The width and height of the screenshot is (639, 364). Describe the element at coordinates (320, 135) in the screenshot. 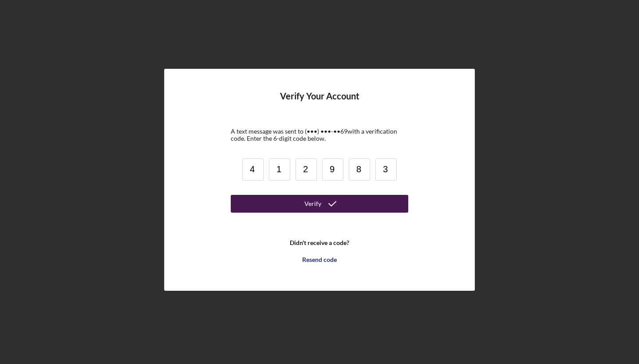

I see `div: A text message was sent to (•••) •••-•• 69 with a verification code. Enter the 6-digit code below.` at that location.